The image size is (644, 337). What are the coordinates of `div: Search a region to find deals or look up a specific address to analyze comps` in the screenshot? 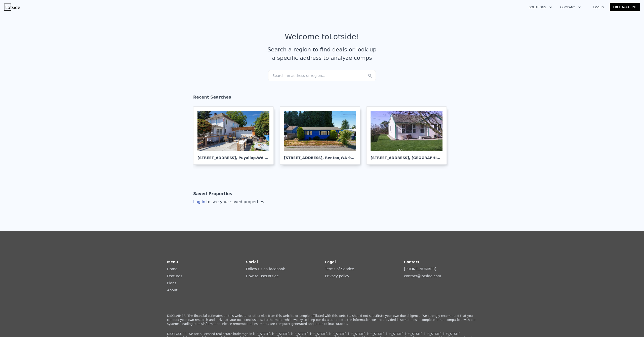 It's located at (322, 54).